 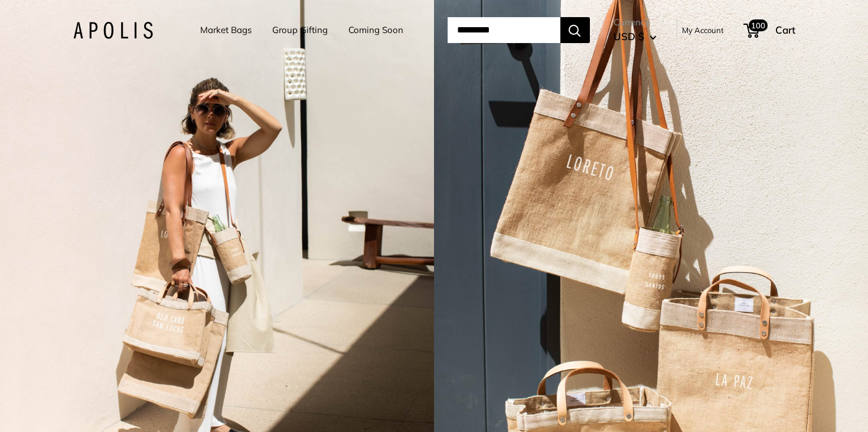 I want to click on span: USD $, so click(x=629, y=36).